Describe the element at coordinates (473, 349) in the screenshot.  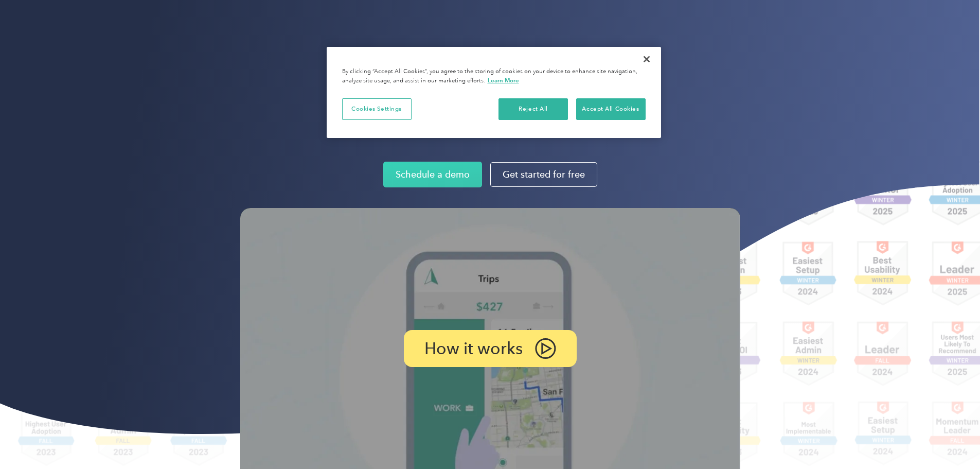
I see `p: How it works` at that location.